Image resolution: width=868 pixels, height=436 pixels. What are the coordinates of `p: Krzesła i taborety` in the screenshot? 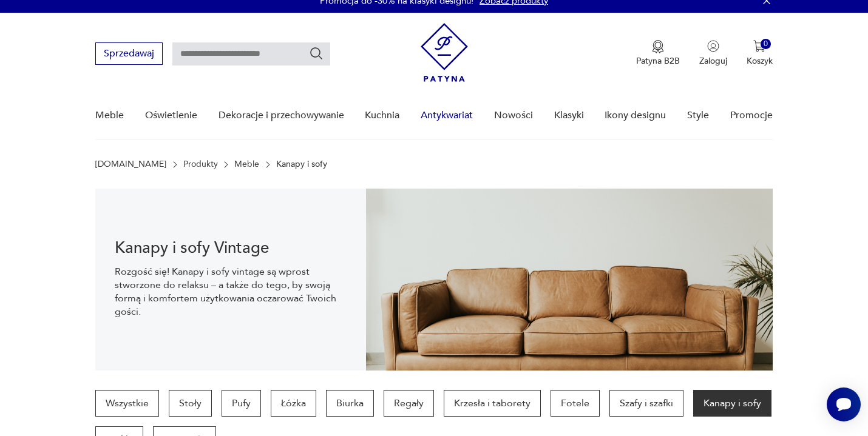 It's located at (492, 403).